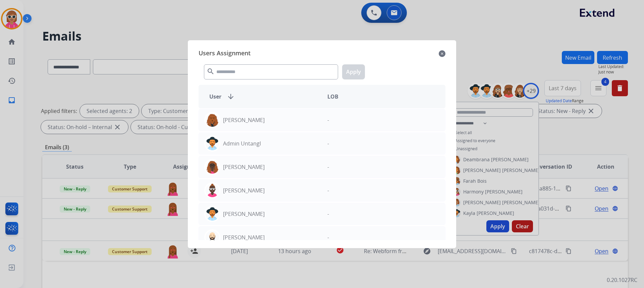  What do you see at coordinates (333, 96) in the screenshot?
I see `span: LOB` at bounding box center [333, 96].